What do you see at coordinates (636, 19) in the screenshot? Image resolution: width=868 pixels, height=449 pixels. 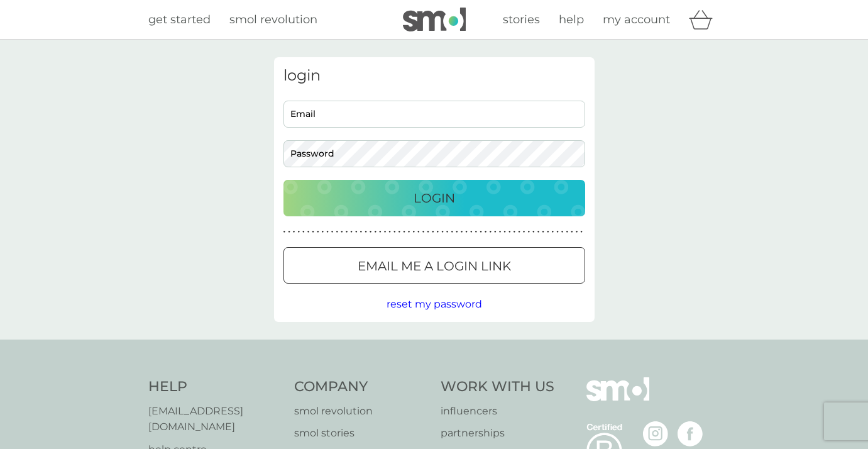 I see `span: my account` at bounding box center [636, 19].